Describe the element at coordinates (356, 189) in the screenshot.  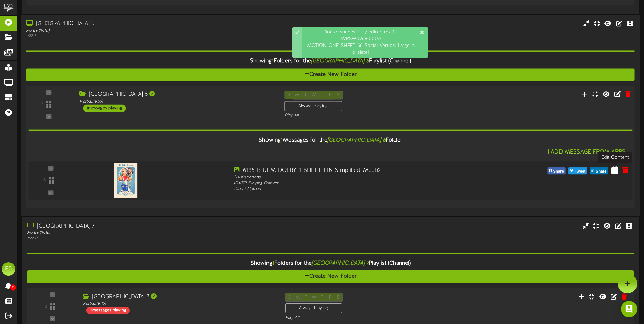
I see `div: Direct Upload` at that location.